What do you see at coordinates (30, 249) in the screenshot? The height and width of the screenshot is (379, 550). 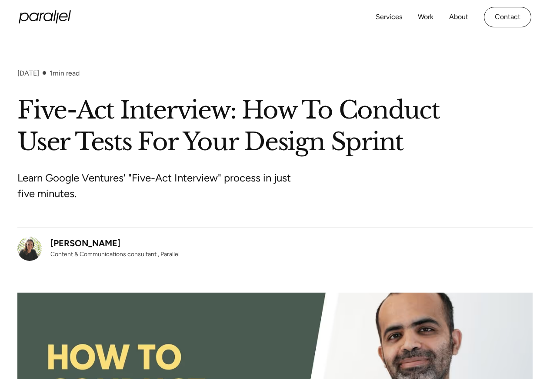 I see `img: Christine Garcia` at bounding box center [30, 249].